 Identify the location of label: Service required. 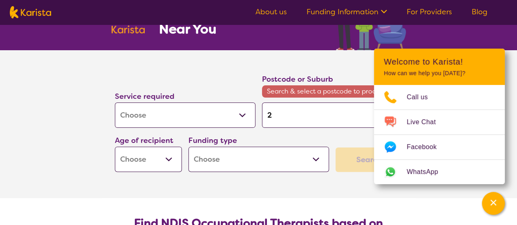
(145, 96).